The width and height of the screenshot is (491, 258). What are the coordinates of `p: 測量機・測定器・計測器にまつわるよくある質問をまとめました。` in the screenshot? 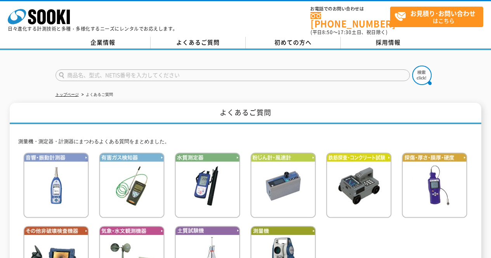 It's located at (245, 142).